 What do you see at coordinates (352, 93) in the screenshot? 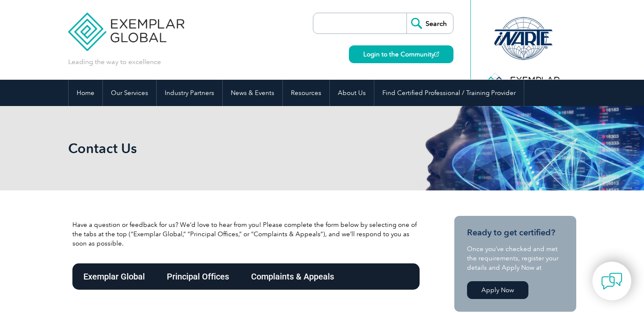
I see `a: About Us` at bounding box center [352, 93].